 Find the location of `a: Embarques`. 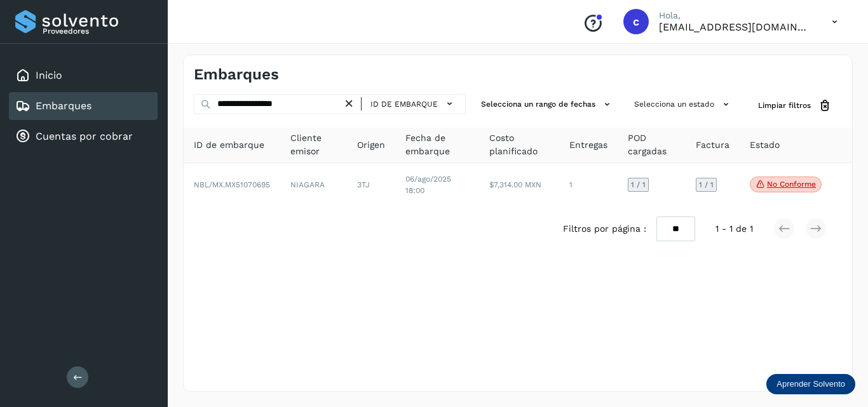

a: Embarques is located at coordinates (64, 105).